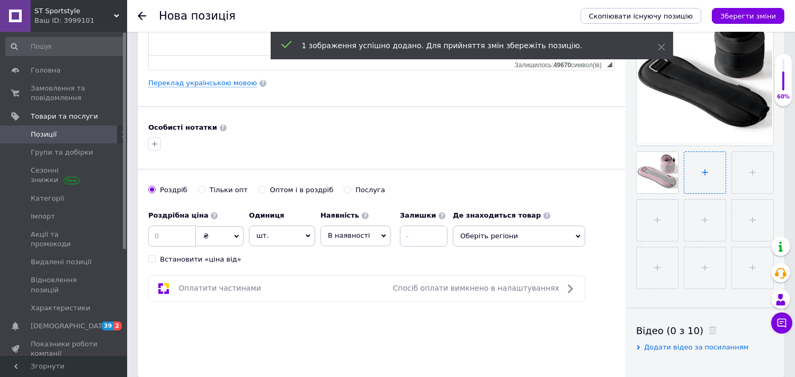  What do you see at coordinates (370, 190) in the screenshot?
I see `div: Послуга` at bounding box center [370, 190].